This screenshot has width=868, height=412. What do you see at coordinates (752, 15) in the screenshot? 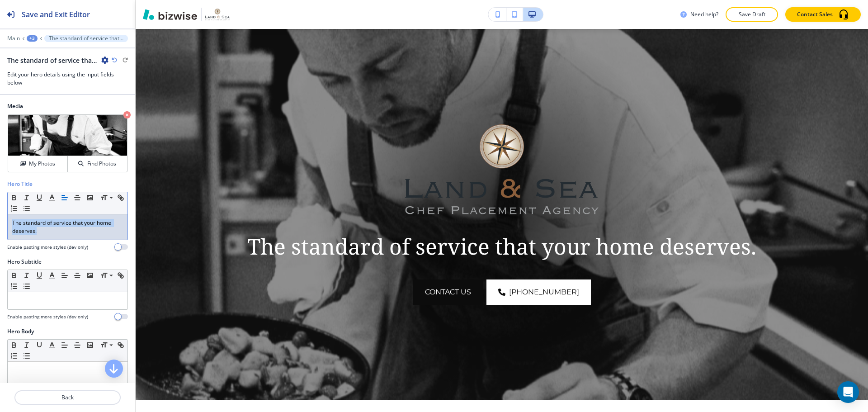
I see `p: Save Draft` at bounding box center [752, 15].